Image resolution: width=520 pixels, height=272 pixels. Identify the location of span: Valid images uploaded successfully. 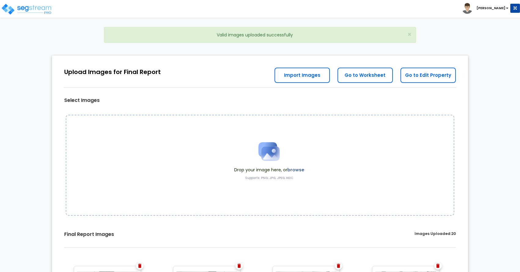
(255, 35).